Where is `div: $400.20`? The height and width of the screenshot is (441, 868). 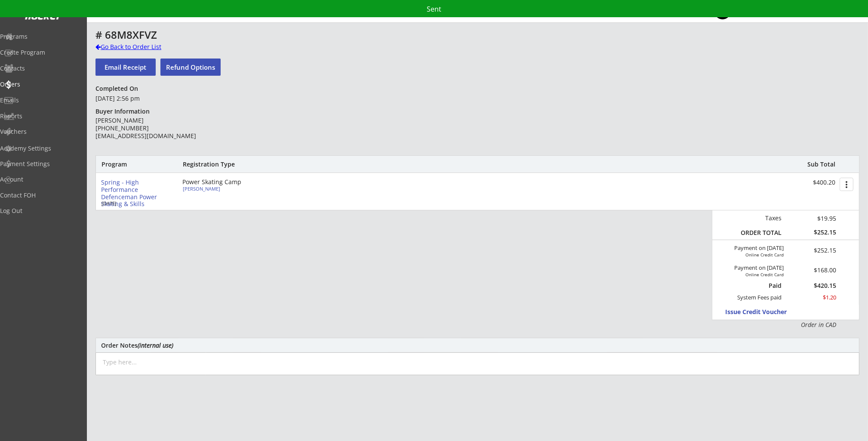 div: $400.20 is located at coordinates (809, 183).